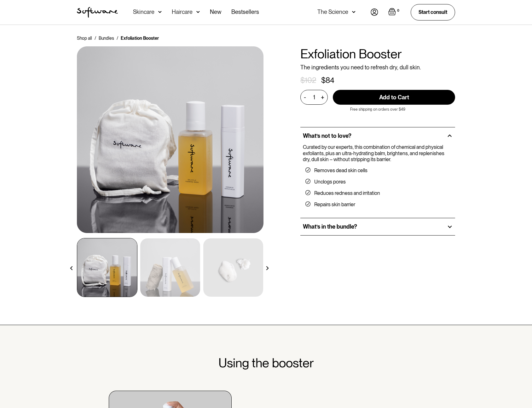 Image resolution: width=532 pixels, height=408 pixels. Describe the element at coordinates (97, 12) in the screenshot. I see `img: Software Logo` at that location.